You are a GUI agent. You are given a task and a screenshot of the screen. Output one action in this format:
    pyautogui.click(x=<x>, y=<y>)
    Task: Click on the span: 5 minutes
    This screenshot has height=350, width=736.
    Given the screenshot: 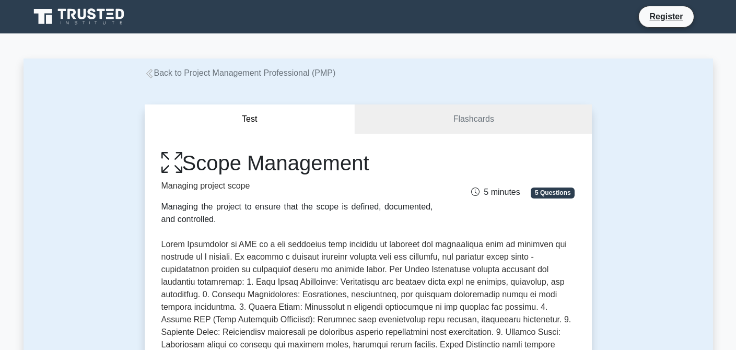 What is the action you would take?
    pyautogui.click(x=495, y=192)
    